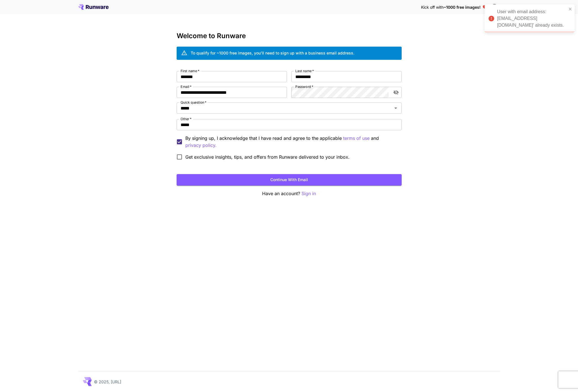 This screenshot has height=392, width=578. What do you see at coordinates (494, 7) in the screenshot?
I see `button: In order to qualify for free credit, you need to sign up with a business email address and click ...` at bounding box center [494, 7].